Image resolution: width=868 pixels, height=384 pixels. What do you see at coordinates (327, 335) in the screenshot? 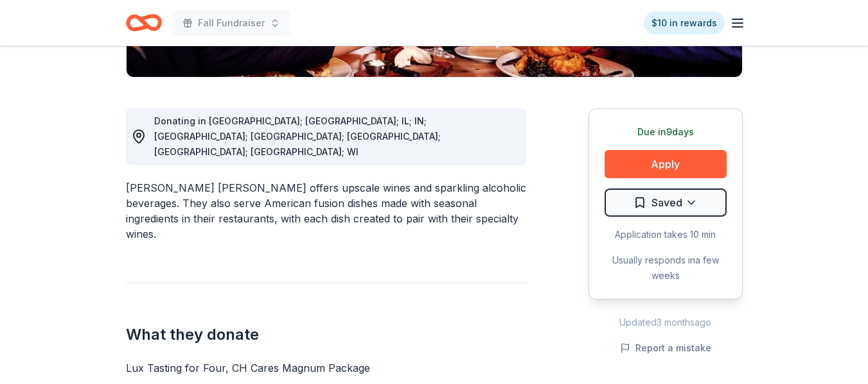
I see `h2: What they donate` at bounding box center [327, 335].